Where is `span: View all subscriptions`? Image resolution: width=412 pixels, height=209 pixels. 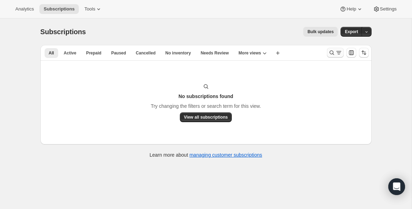 span: View all subscriptions is located at coordinates (206, 117).